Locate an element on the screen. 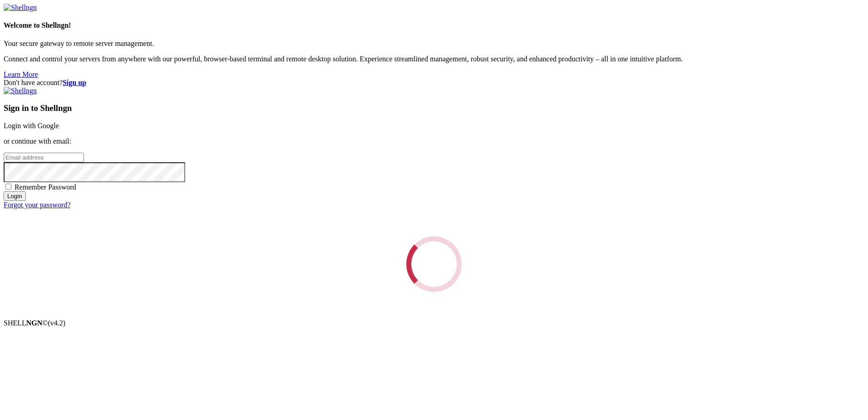 This screenshot has width=868, height=420. input: Email address is located at coordinates (44, 157).